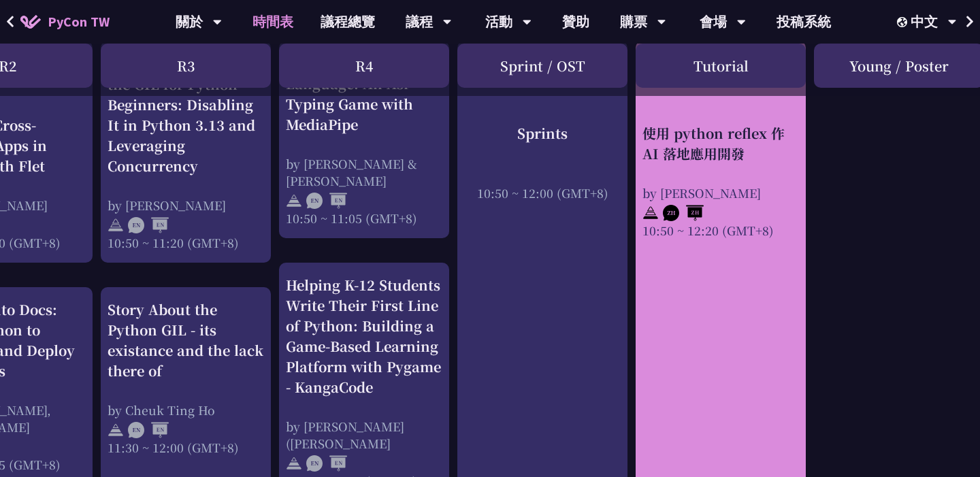 Image resolution: width=980 pixels, height=477 pixels. What do you see at coordinates (30, 22) in the screenshot?
I see `img: Home icon of PyCon TW 2025` at bounding box center [30, 22].